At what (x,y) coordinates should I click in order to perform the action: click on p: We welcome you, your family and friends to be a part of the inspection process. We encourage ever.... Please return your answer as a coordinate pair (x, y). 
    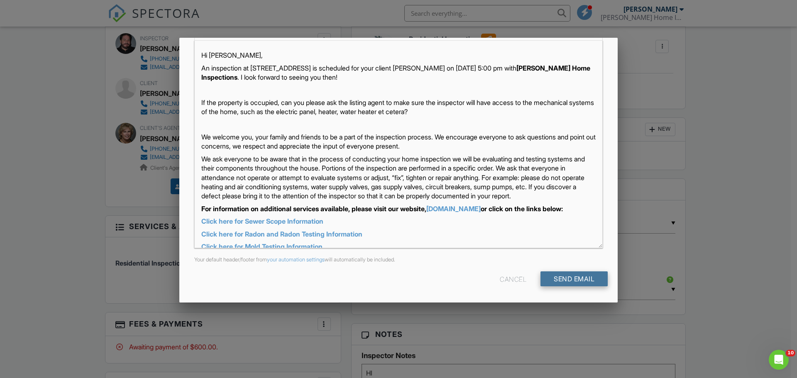
    Looking at the image, I should click on (398, 142).